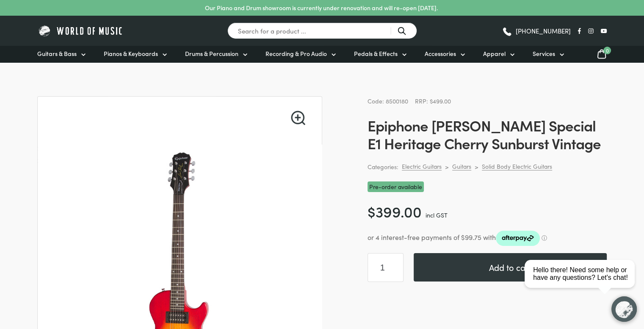  I want to click on button: launcher button, so click(103, 73).